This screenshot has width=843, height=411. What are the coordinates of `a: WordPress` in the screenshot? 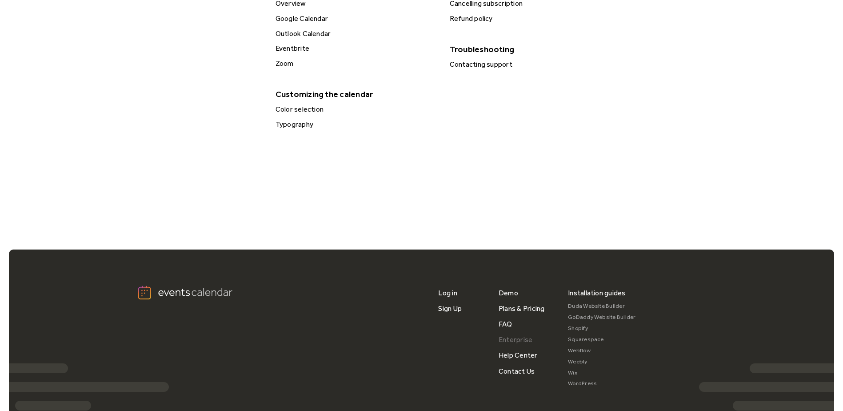 It's located at (602, 383).